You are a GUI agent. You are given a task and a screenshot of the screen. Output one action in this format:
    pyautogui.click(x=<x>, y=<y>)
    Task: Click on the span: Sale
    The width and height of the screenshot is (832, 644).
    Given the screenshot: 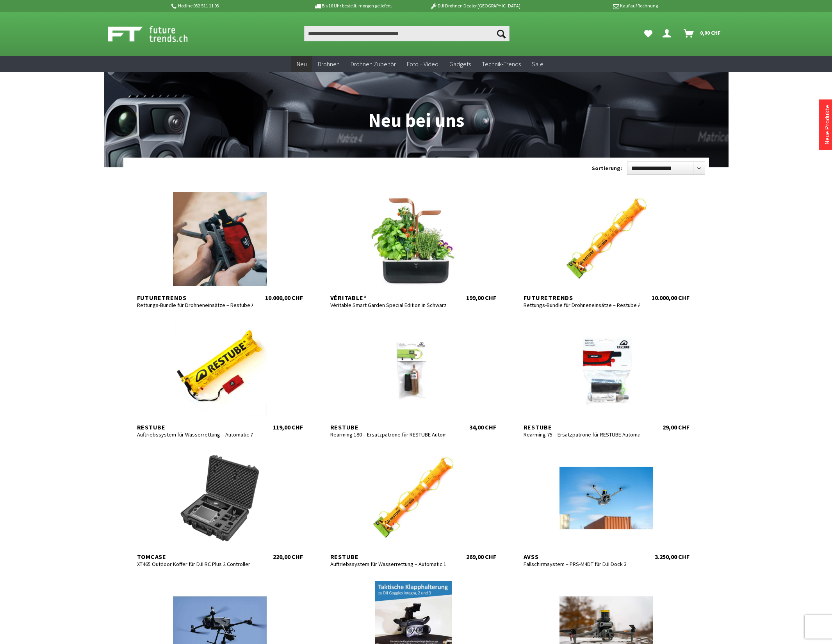 What is the action you would take?
    pyautogui.click(x=538, y=64)
    